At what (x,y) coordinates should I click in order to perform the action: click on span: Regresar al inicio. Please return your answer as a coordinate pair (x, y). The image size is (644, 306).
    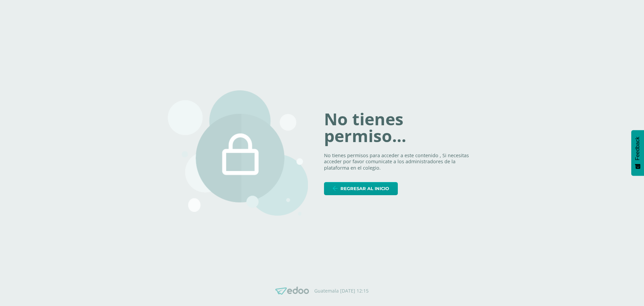
    Looking at the image, I should click on (365, 188).